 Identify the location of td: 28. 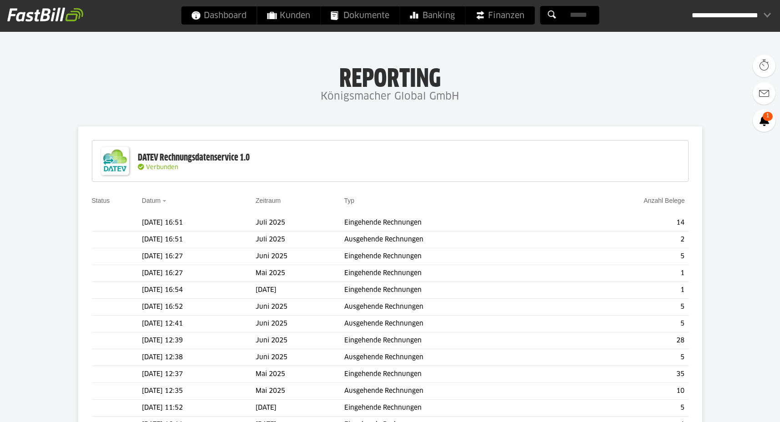
(626, 341).